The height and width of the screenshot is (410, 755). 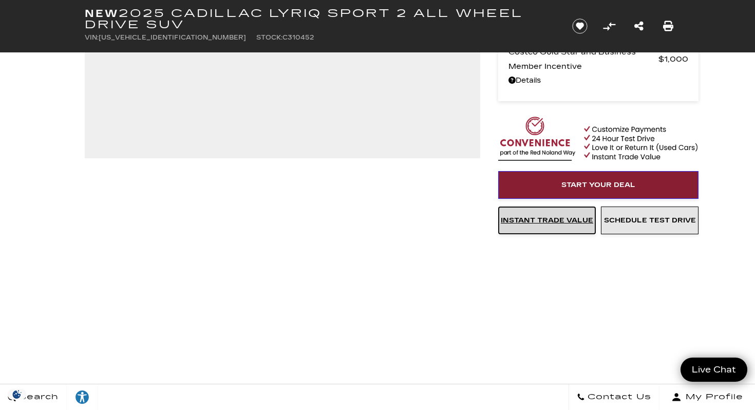 What do you see at coordinates (707, 397) in the screenshot?
I see `button: Open user profile menu` at bounding box center [707, 397].